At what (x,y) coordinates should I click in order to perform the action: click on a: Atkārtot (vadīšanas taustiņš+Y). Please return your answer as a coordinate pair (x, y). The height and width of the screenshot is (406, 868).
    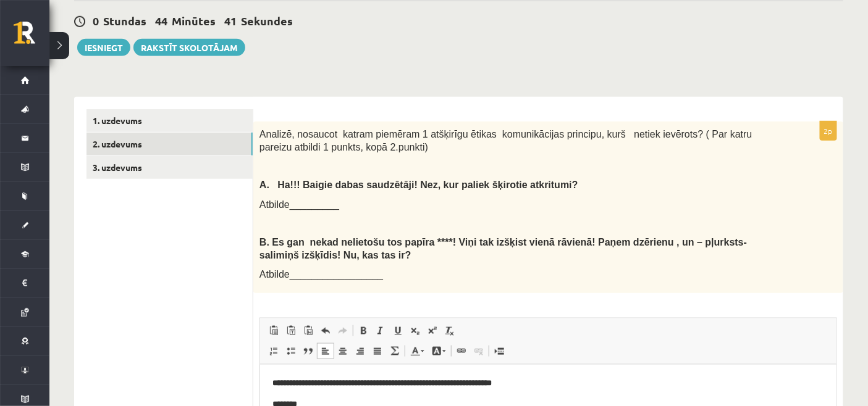
    Looking at the image, I should click on (343, 331).